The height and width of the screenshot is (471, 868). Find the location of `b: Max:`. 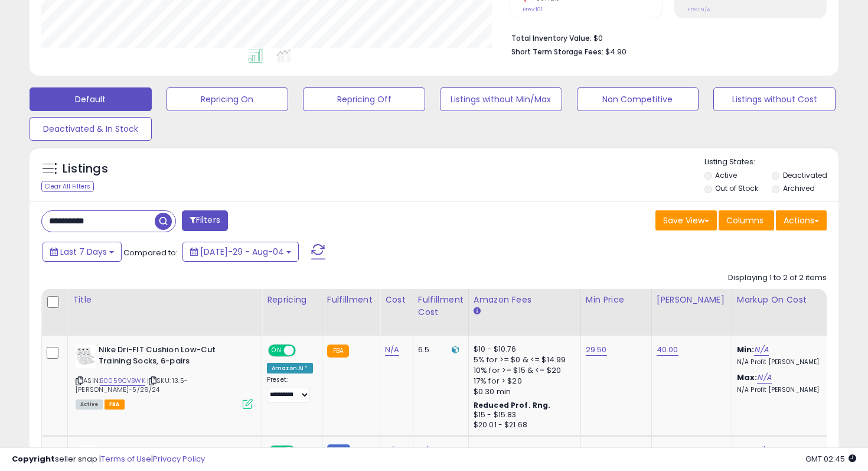

b: Max: is located at coordinates (747, 377).